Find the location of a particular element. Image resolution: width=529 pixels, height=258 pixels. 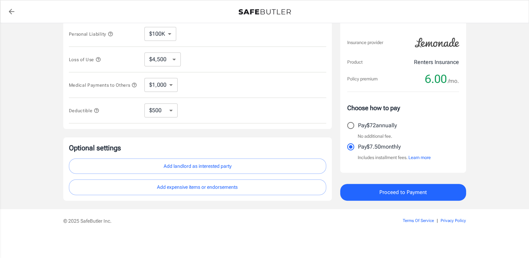

button: Proceed to Payment is located at coordinates (403, 192).